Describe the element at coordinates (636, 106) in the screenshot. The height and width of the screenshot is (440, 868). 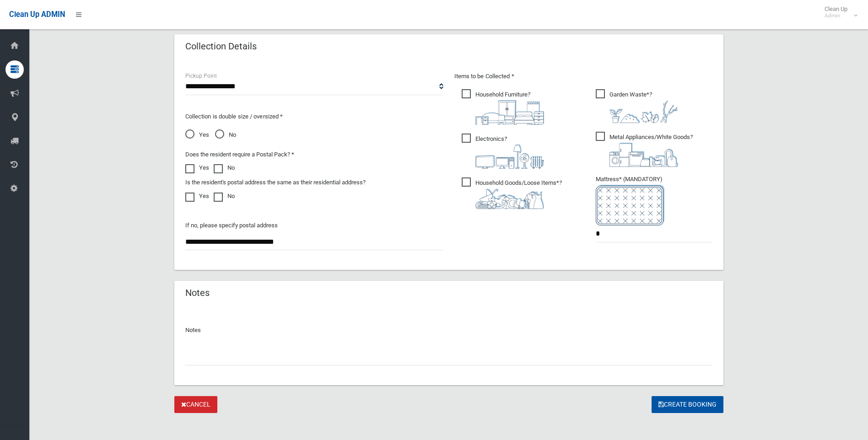
I see `span: Garden Waste*` at that location.